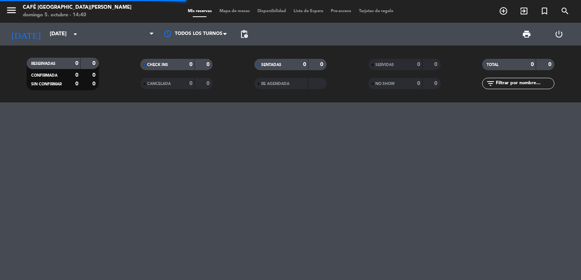 The height and width of the screenshot is (280, 581). I want to click on span: RE AGENDADA, so click(275, 84).